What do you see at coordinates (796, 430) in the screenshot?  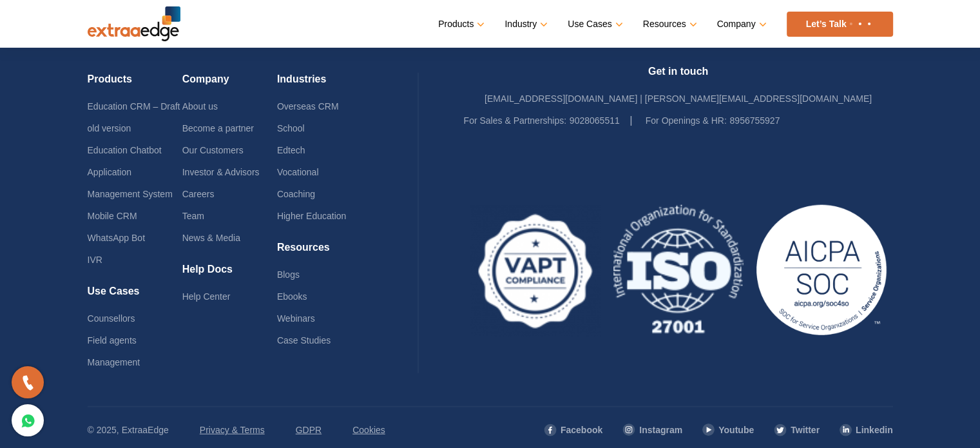 I see `a: Twitter` at bounding box center [796, 430].